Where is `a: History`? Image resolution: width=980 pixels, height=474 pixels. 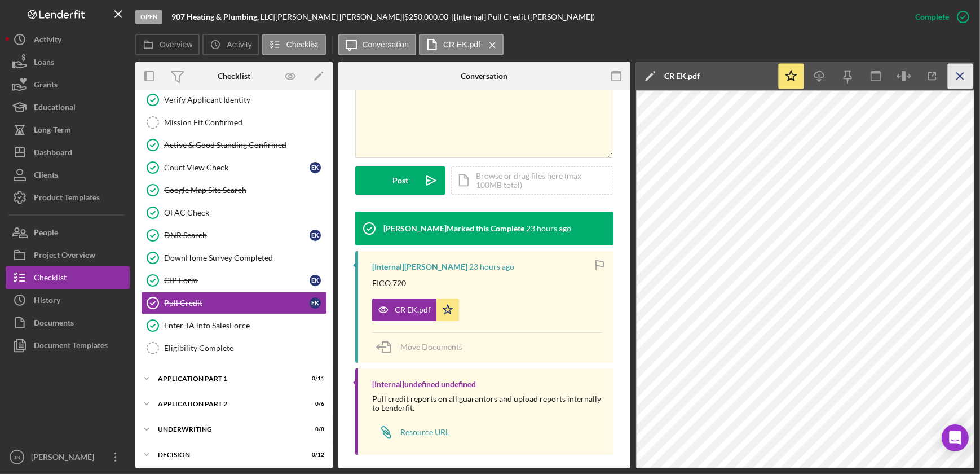
a: History is located at coordinates (68, 300).